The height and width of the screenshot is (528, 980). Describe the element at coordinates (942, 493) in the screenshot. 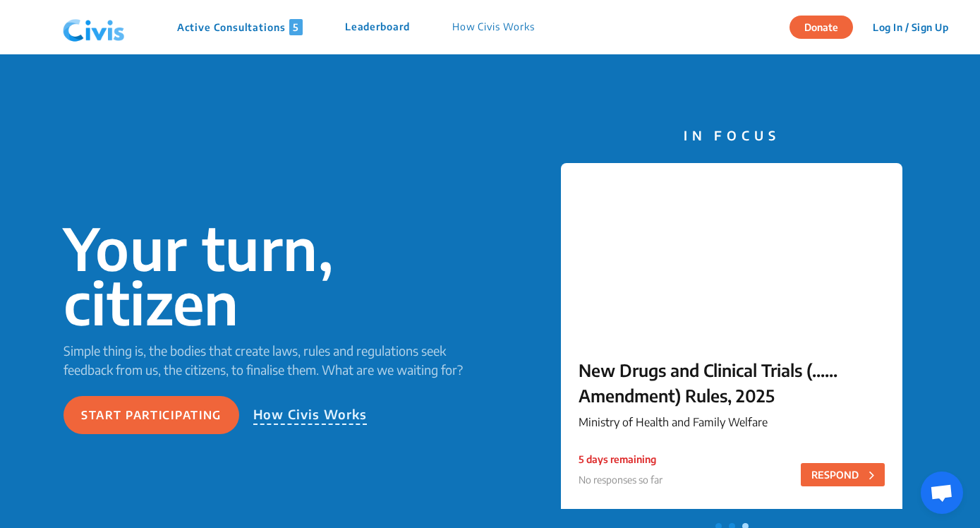

I see `div: Open chat` at that location.